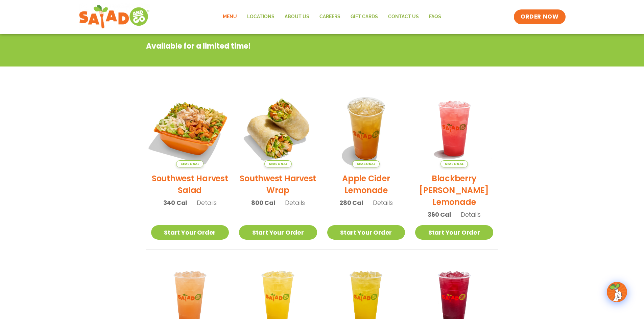 This screenshot has height=319, width=644. I want to click on span: 800 Cal, so click(263, 202).